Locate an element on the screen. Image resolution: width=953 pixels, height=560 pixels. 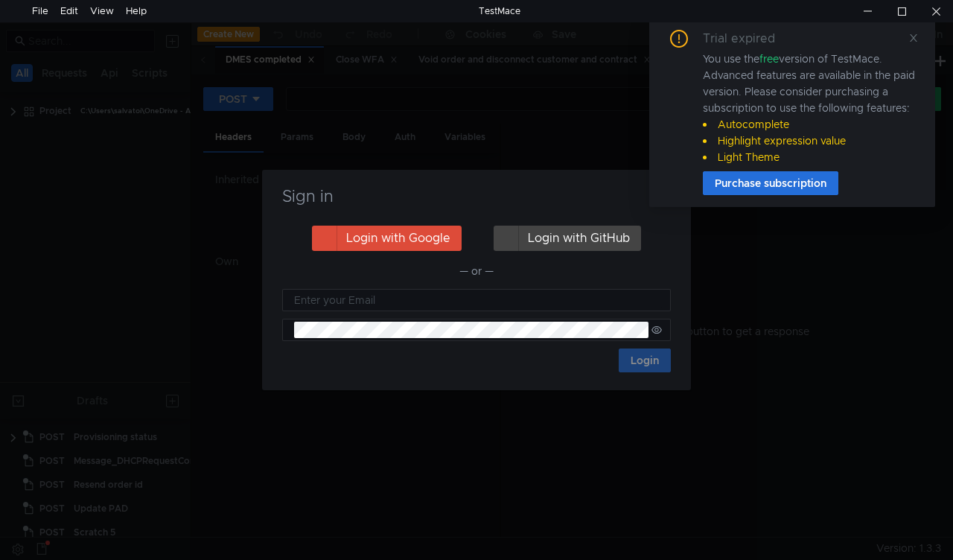
li: Highlight expression value is located at coordinates (810, 141).